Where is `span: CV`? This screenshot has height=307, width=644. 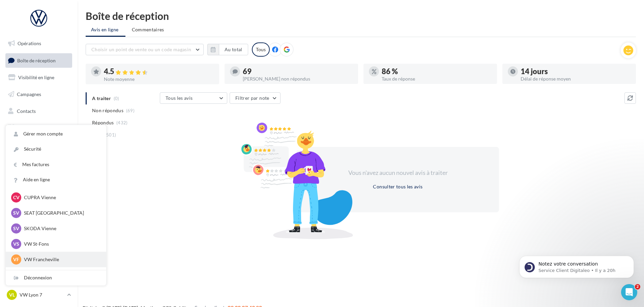 span: CV is located at coordinates (16, 197).